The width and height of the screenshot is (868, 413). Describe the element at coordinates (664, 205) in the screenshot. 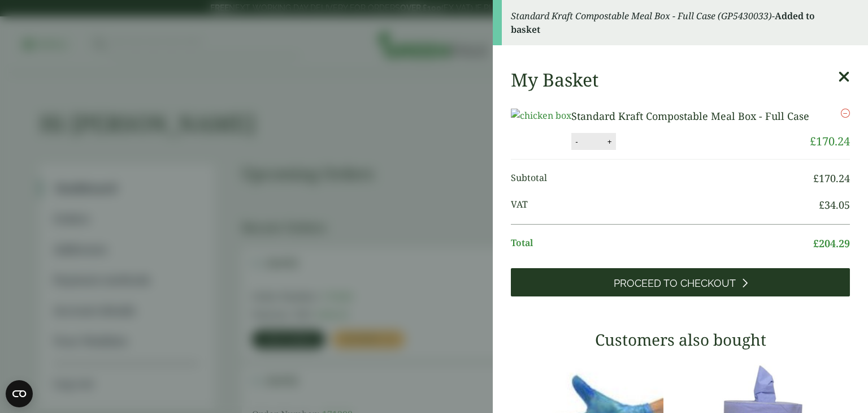

I see `span: VAT` at that location.